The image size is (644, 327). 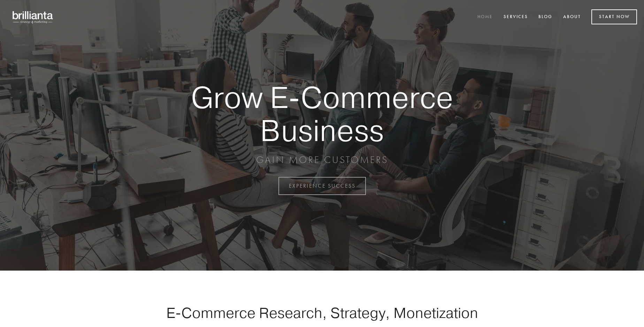 What do you see at coordinates (485, 17) in the screenshot?
I see `a: Home` at bounding box center [485, 17].